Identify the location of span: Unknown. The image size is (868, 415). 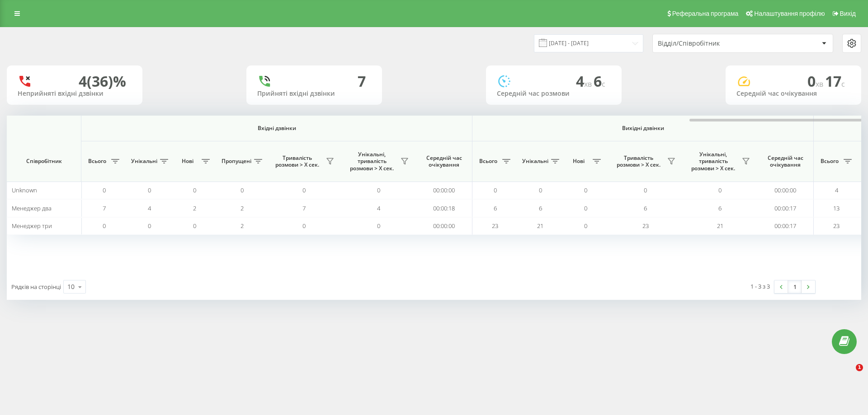
(24, 190).